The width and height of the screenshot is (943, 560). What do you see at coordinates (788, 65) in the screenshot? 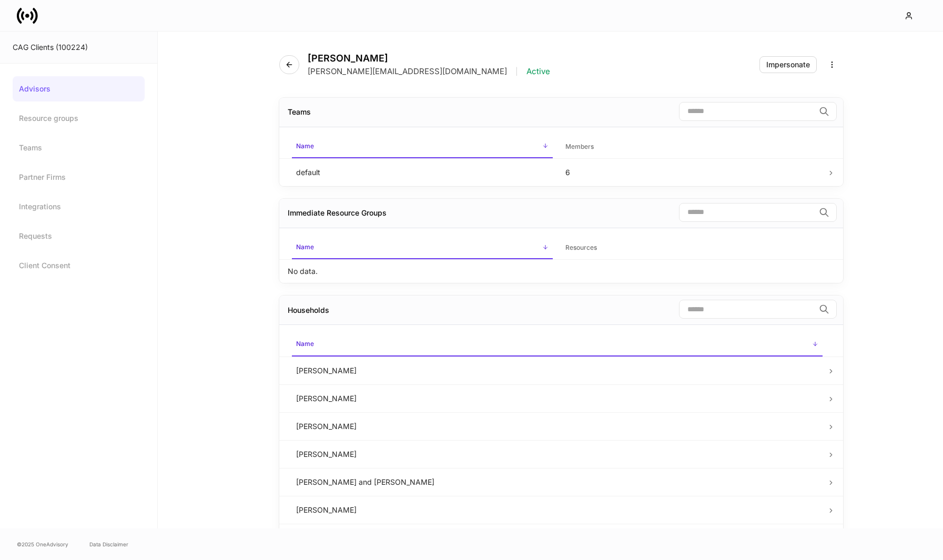
I see `button: Impersonate` at bounding box center [788, 65].